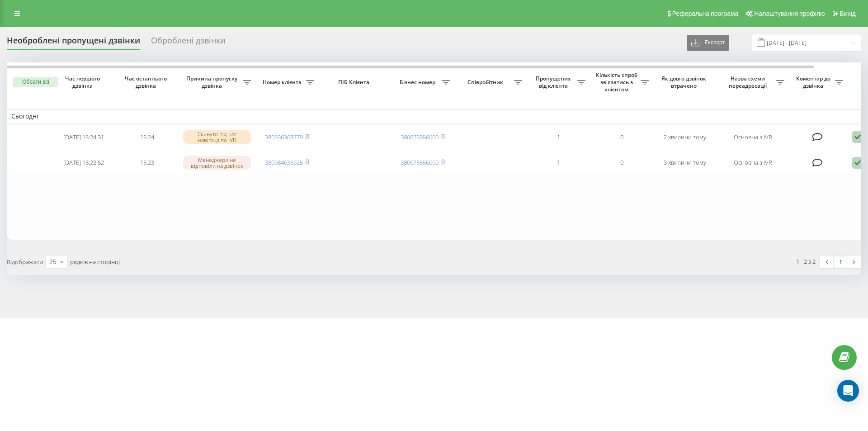 The width and height of the screenshot is (868, 431). I want to click on td: 15:23, so click(147, 162).